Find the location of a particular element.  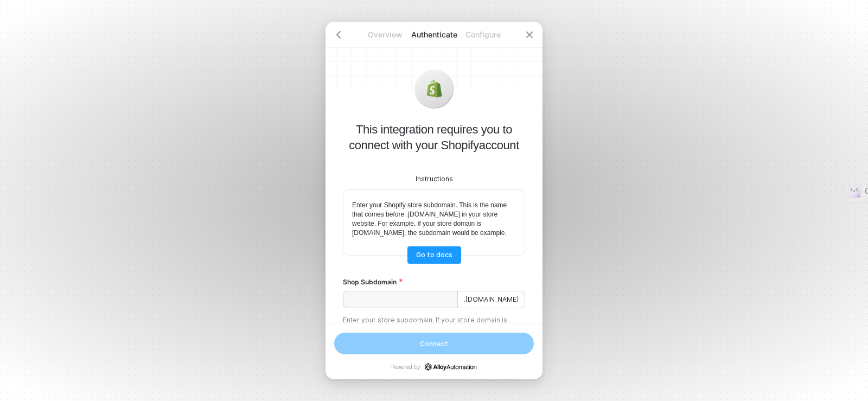

a: Go to docs is located at coordinates (434, 255).